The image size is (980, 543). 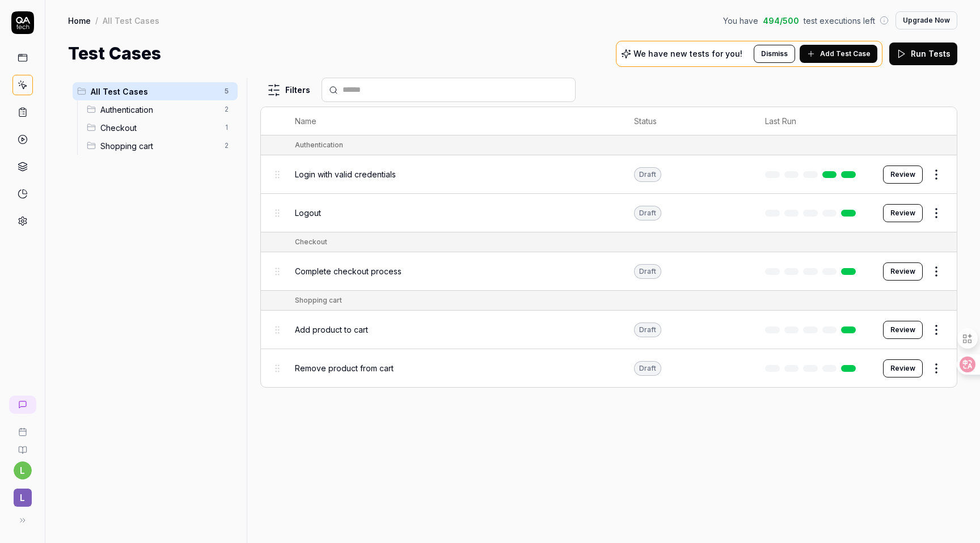 I want to click on tr: LogoutDraftReview, so click(x=609, y=213).